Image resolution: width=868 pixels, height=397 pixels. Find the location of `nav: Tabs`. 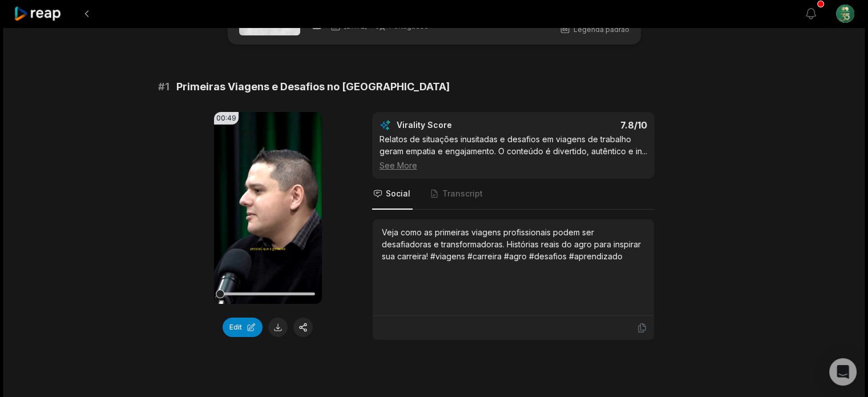

nav: Tabs is located at coordinates (513, 194).